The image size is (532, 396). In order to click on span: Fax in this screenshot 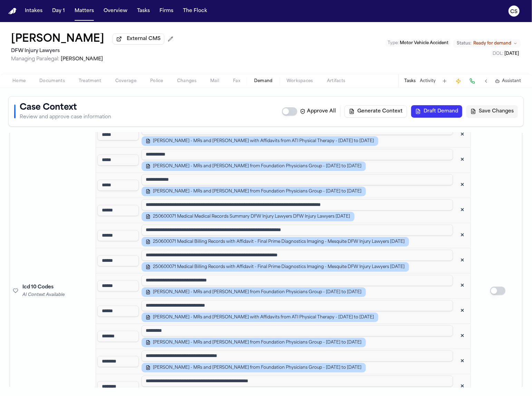, I will do `click(237, 81)`.